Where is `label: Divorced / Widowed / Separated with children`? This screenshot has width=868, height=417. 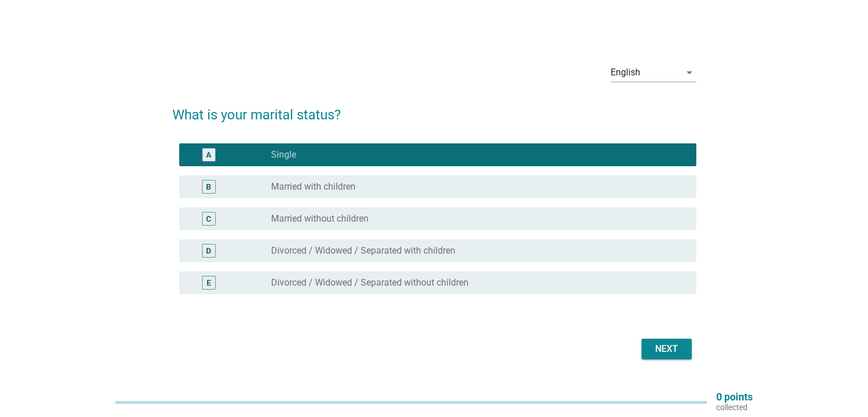 label: Divorced / Widowed / Separated with children is located at coordinates (363, 251).